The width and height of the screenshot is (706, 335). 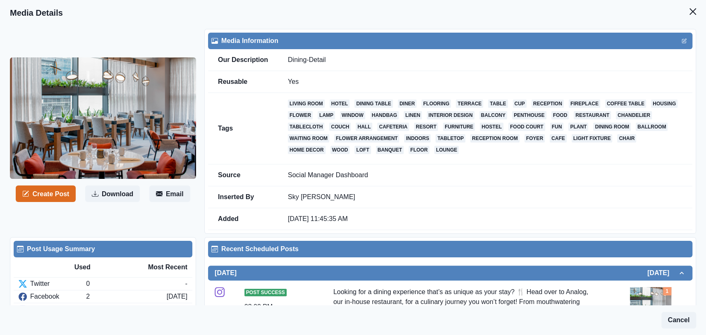 I want to click on button: Create Post, so click(x=45, y=194).